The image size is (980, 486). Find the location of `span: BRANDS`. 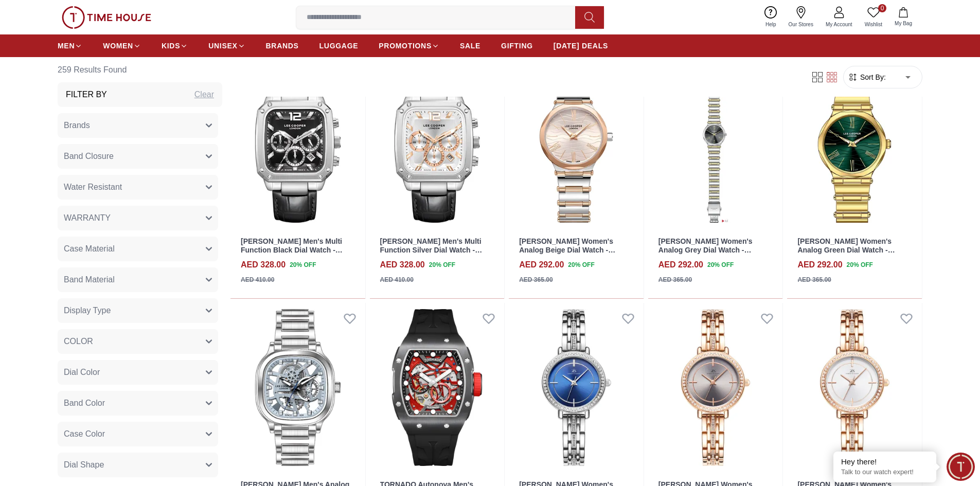

span: BRANDS is located at coordinates (282, 46).